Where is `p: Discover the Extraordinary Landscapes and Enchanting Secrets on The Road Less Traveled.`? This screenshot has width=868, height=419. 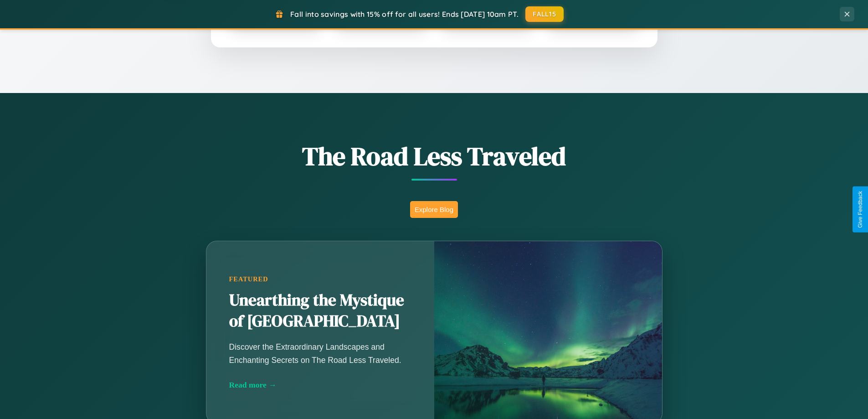
p: Discover the Extraordinary Landscapes and Enchanting Secrets on The Road Less Traveled. is located at coordinates (321, 354).